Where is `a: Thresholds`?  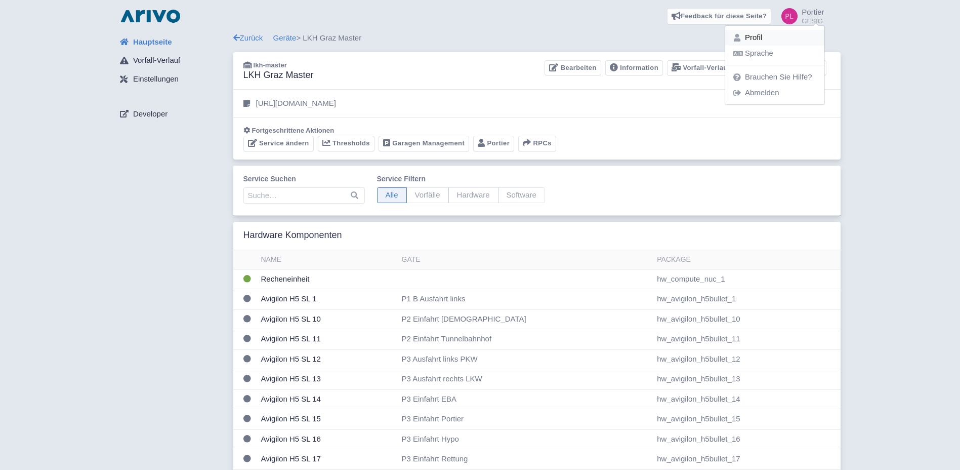
a: Thresholds is located at coordinates (346, 143).